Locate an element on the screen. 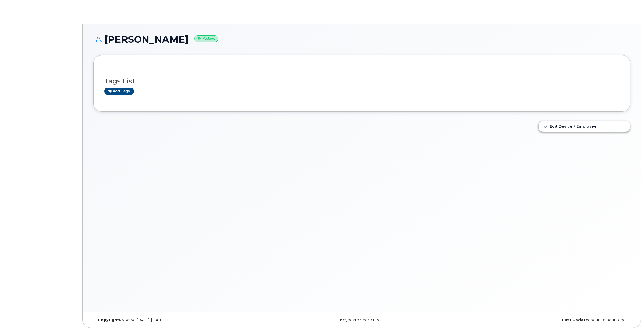  a: Keyboard Shortcuts is located at coordinates (360, 320).